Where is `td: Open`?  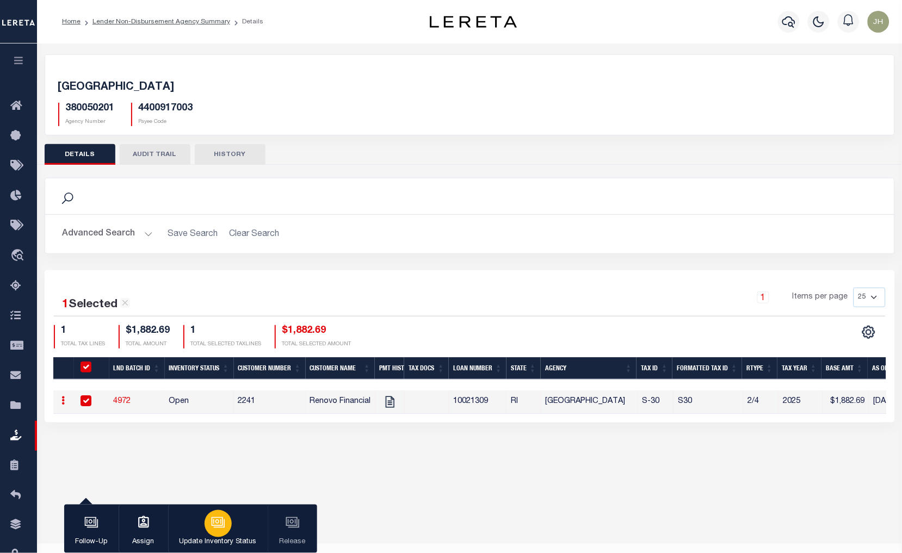 td: Open is located at coordinates (199, 402).